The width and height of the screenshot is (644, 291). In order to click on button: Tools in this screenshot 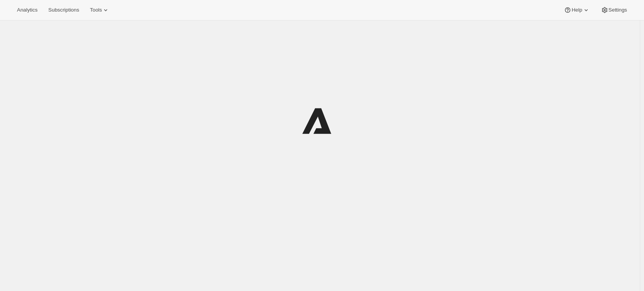, I will do `click(100, 10)`.